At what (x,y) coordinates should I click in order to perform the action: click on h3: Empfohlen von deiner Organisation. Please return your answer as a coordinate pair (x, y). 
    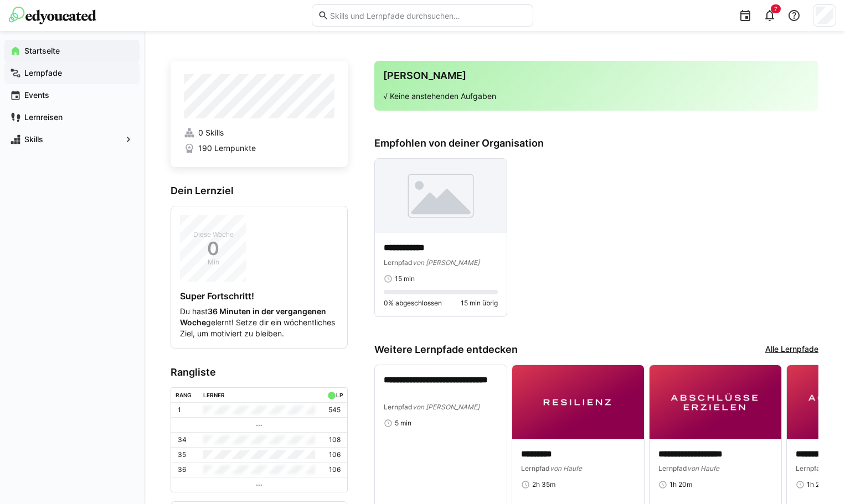
    Looking at the image, I should click on (596, 143).